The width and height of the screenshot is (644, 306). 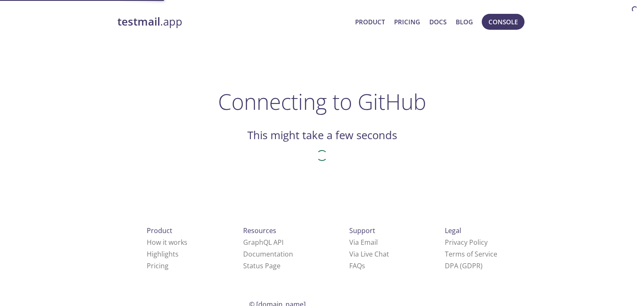 I want to click on a: FAQ, so click(x=357, y=266).